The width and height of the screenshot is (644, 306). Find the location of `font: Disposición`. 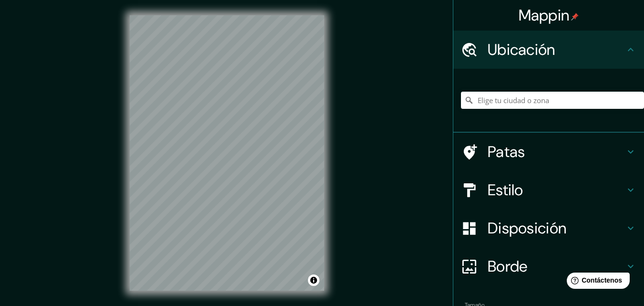

font: Disposición is located at coordinates (527, 228).